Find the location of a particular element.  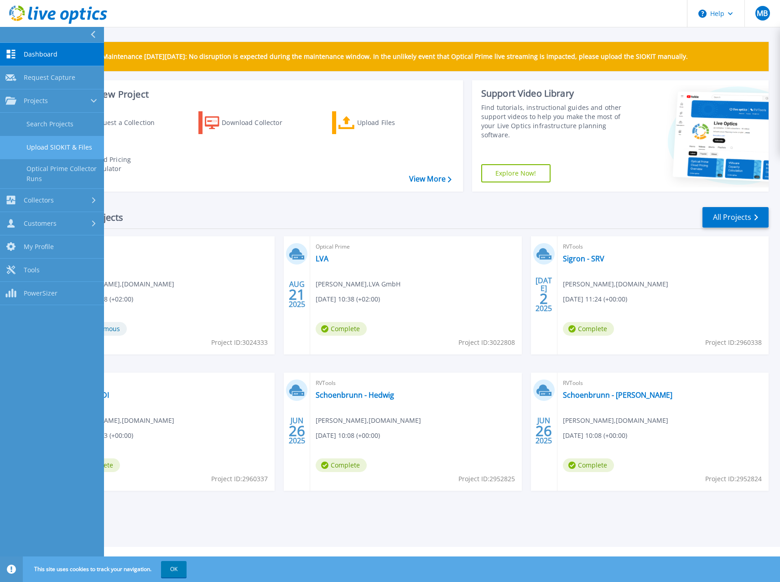

div: Download Collector is located at coordinates (258, 123).